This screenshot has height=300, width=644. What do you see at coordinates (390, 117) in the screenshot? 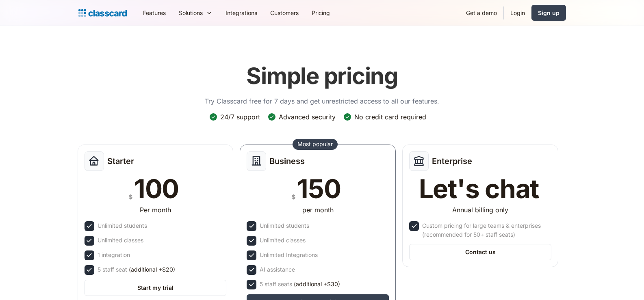
I see `div: No credit card required` at bounding box center [390, 117].